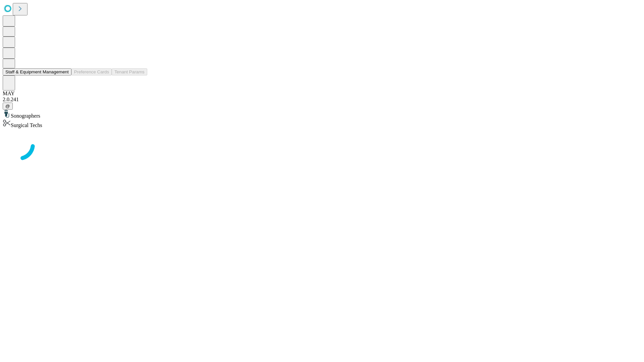  Describe the element at coordinates (322, 114) in the screenshot. I see `div: Sonographers` at that location.